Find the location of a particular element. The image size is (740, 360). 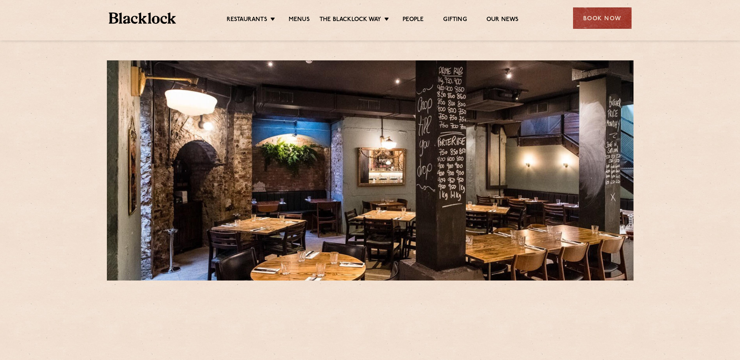

img: BL_Textured_Logo-footer-cropped.svg is located at coordinates (142, 18).